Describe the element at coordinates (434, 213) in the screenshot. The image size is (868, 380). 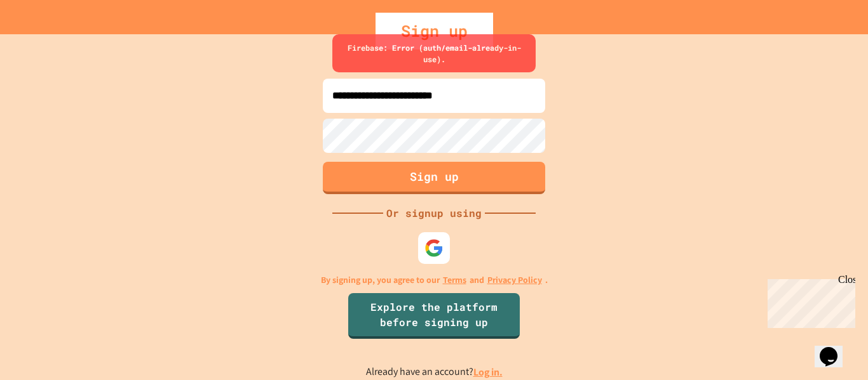
I see `div: Or signup using` at that location.